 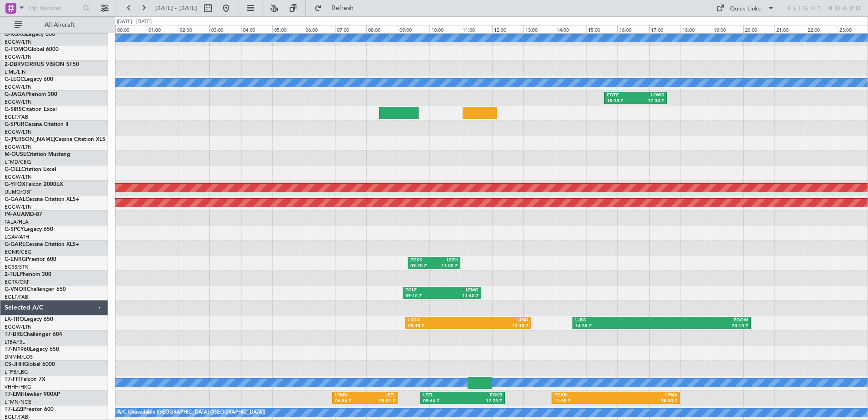 I want to click on div: 01:00, so click(x=162, y=29).